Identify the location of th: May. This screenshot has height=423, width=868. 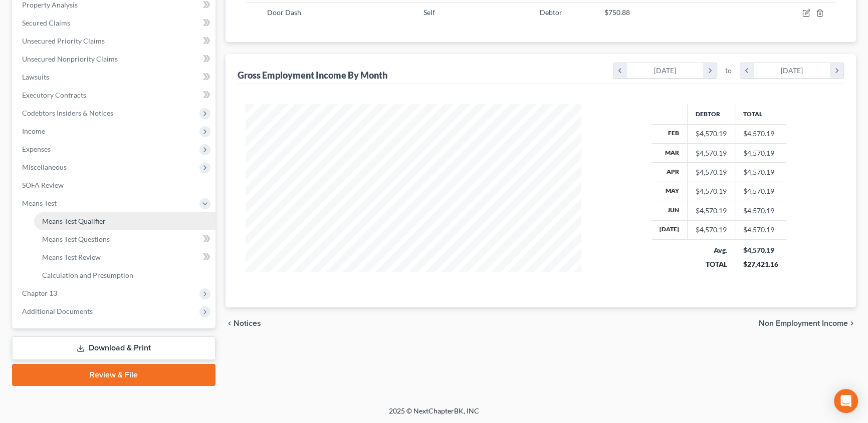
(669, 191).